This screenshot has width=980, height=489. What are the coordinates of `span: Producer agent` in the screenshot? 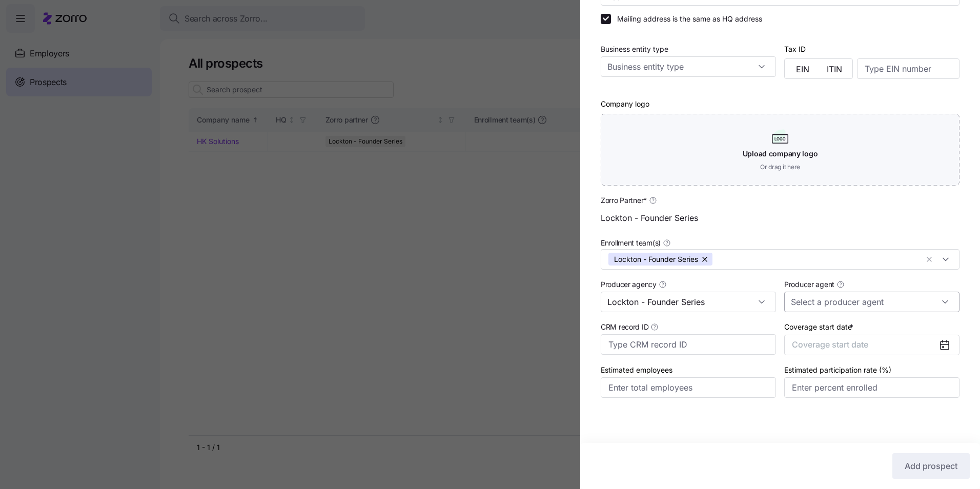 It's located at (809, 285).